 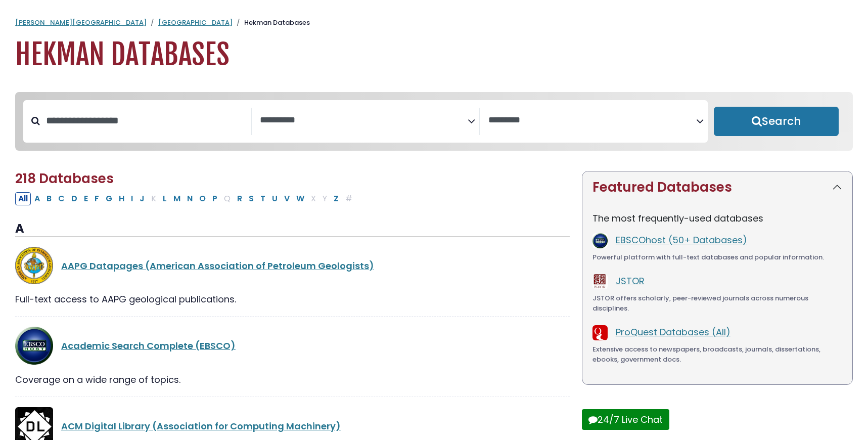 I want to click on h3: A, so click(x=293, y=229).